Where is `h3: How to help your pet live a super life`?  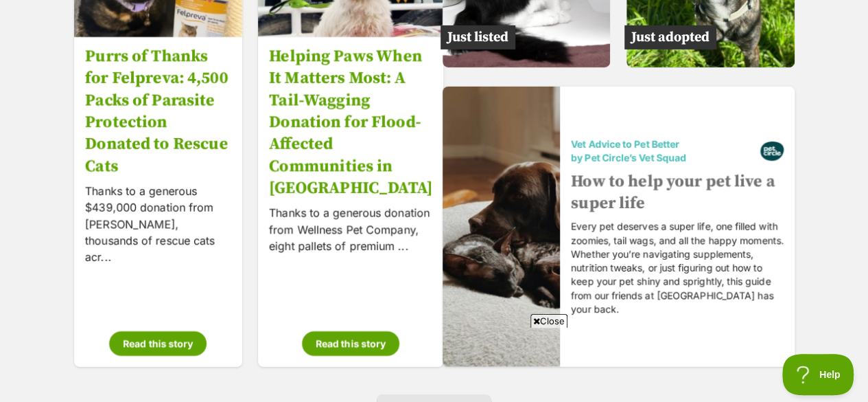 h3: How to help your pet live a super life is located at coordinates (678, 192).